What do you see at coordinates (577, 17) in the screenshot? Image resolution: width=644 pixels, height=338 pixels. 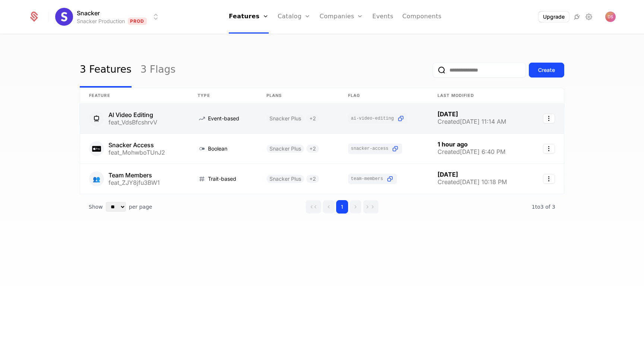 I see `a: Integrations` at bounding box center [577, 17].